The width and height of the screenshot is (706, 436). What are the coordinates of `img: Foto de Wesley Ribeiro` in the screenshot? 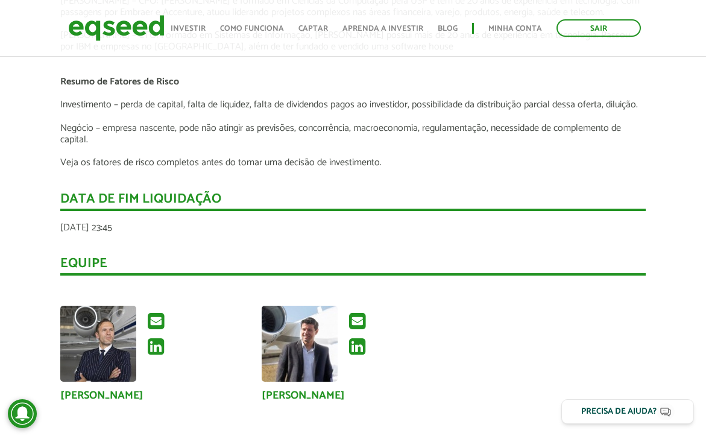 It's located at (300, 344).